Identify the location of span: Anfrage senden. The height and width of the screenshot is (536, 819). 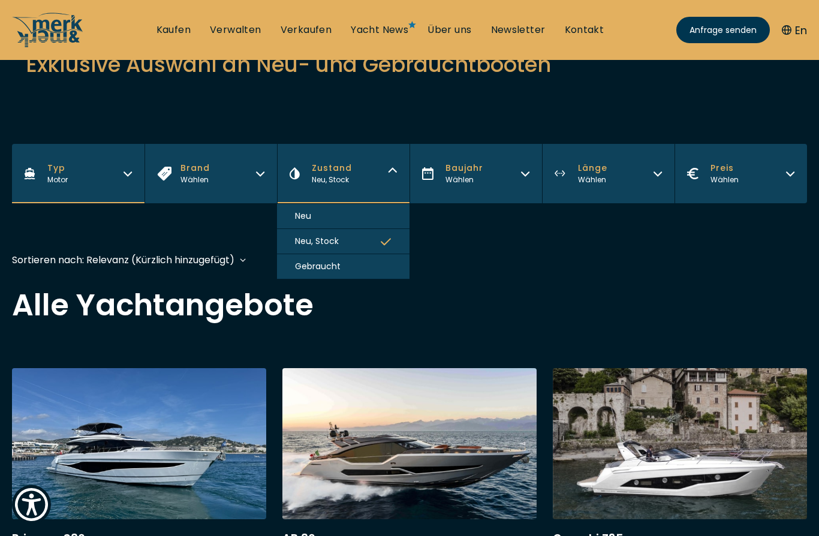
(723, 30).